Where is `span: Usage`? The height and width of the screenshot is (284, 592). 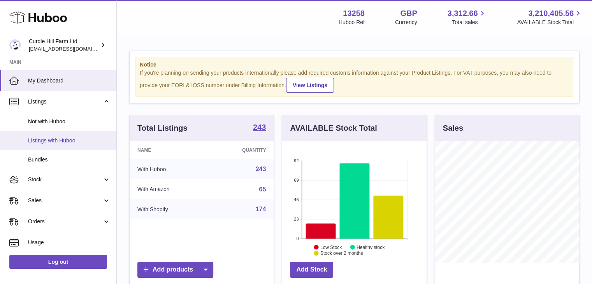 span: Usage is located at coordinates (69, 242).